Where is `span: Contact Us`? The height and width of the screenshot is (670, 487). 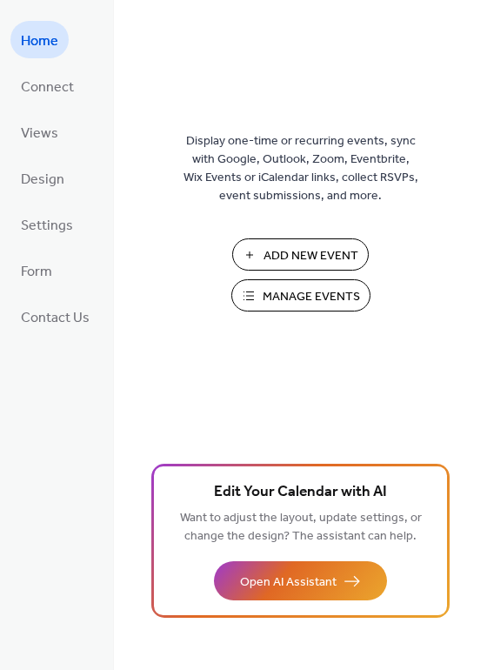
span: Contact Us is located at coordinates (55, 317).